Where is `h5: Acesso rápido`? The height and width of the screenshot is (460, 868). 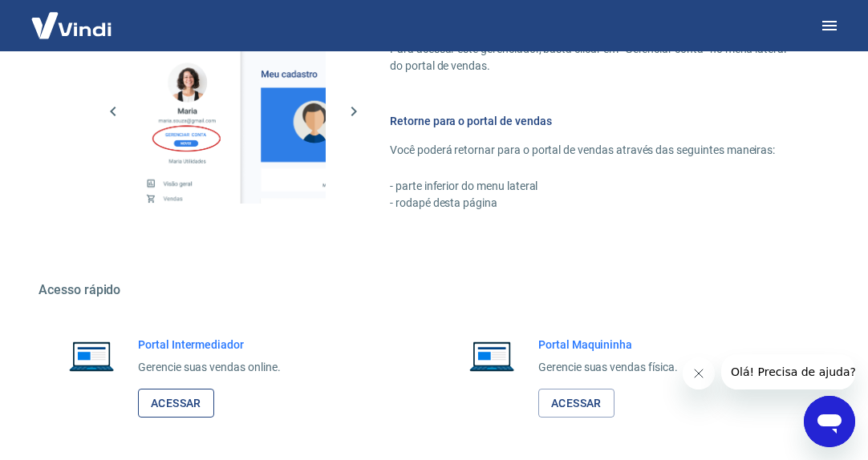
h5: Acesso rápido is located at coordinates (434, 291).